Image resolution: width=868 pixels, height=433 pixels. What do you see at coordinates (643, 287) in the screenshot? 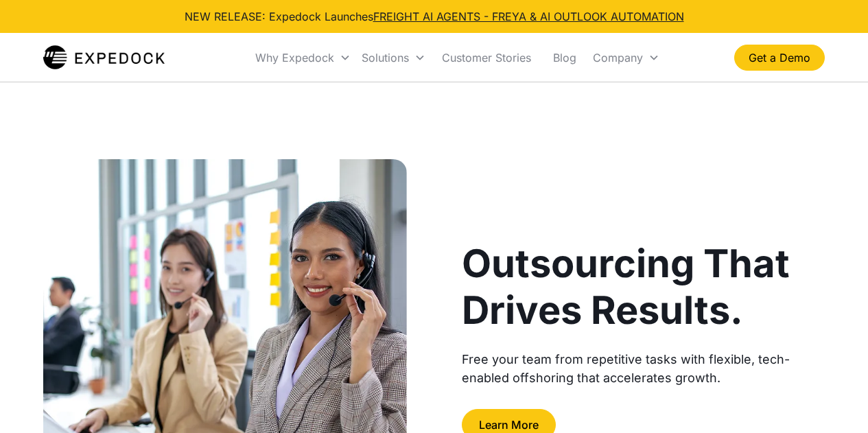
I see `h1: Outsourcing That Drives Results.` at bounding box center [643, 287].